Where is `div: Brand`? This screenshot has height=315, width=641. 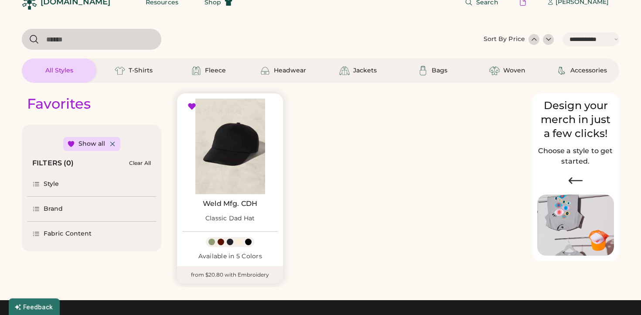 div: Brand is located at coordinates (53, 209).